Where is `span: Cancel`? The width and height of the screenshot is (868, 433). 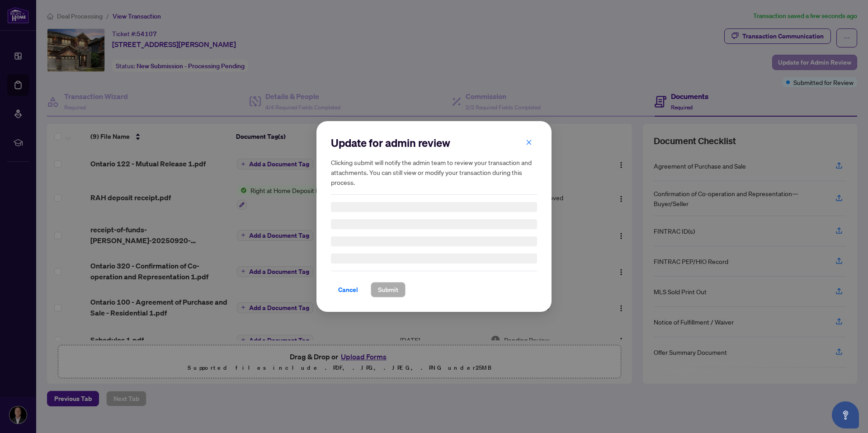
span: Cancel is located at coordinates (348, 289).